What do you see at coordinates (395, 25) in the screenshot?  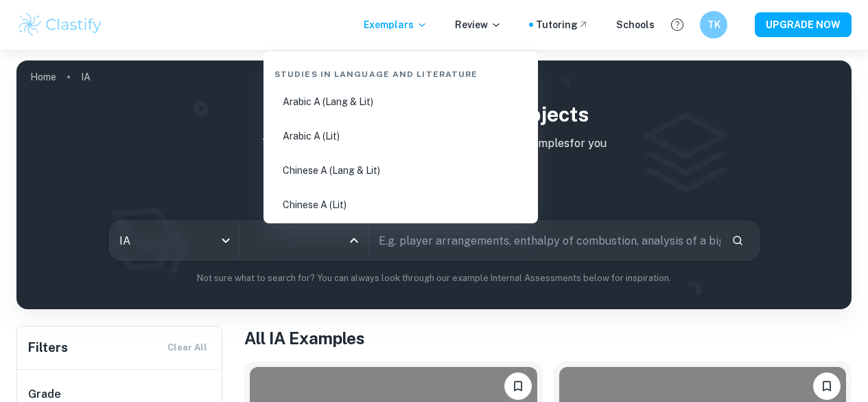 I see `p: Exemplars` at bounding box center [395, 25].